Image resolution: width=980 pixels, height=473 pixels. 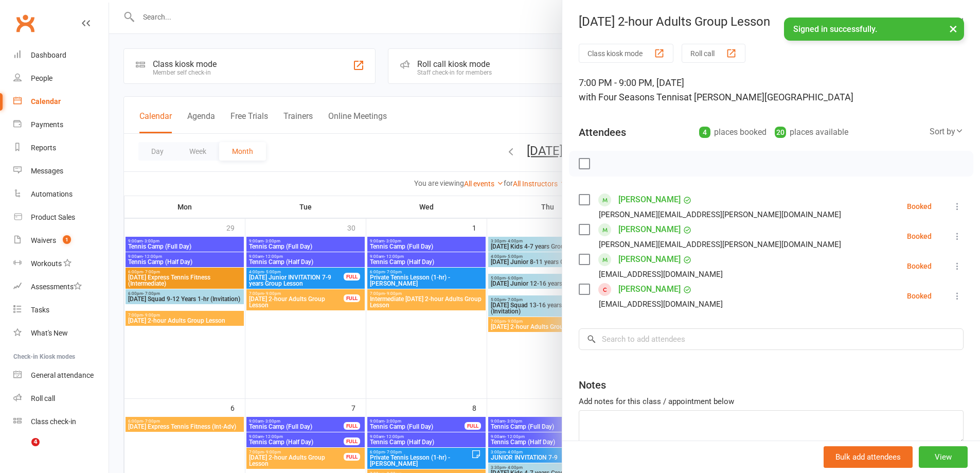 I want to click on div: Calendar, so click(x=46, y=102).